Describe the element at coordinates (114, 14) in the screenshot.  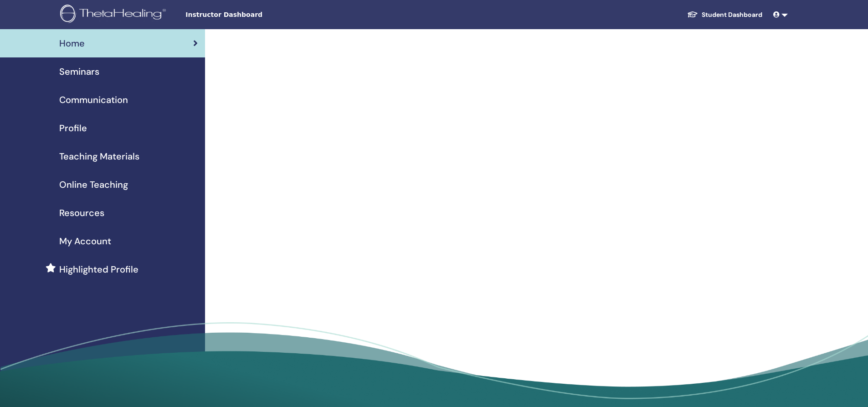
I see `img: logo.png` at that location.